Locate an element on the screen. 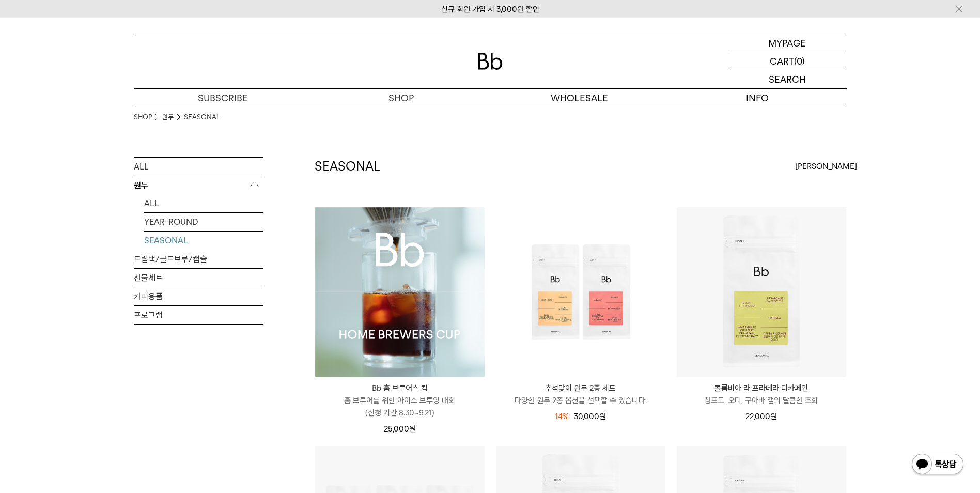 The height and width of the screenshot is (493, 980). a: MYPAGE is located at coordinates (787, 43).